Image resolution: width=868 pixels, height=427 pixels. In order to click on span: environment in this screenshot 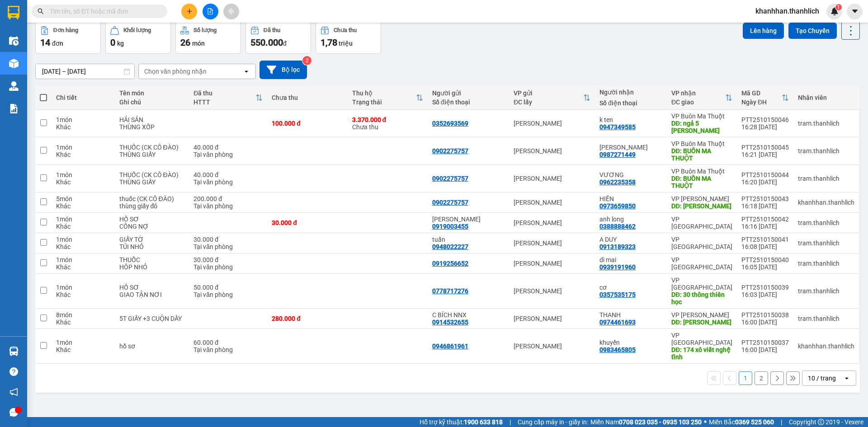, I will do `click(8, 53)`.